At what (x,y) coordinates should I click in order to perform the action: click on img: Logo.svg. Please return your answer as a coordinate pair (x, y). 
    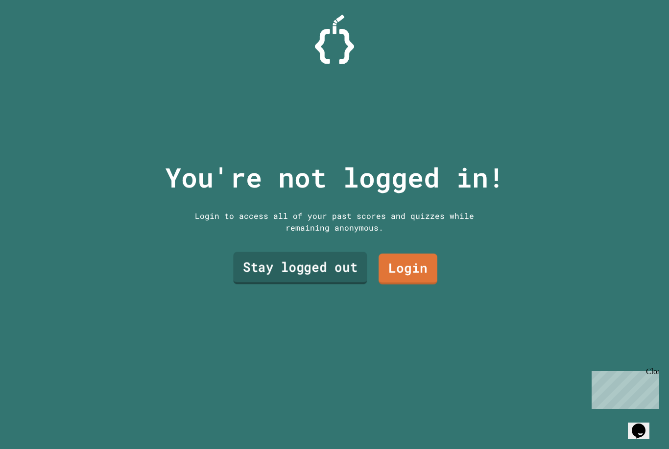
    Looking at the image, I should click on (334, 39).